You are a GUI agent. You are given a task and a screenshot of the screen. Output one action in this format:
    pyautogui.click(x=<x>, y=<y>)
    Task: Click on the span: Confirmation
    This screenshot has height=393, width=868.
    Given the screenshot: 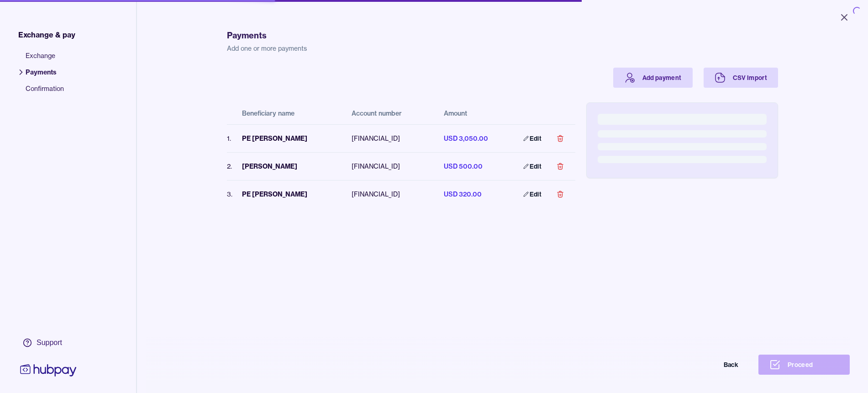 What is the action you would take?
    pyautogui.click(x=45, y=93)
    